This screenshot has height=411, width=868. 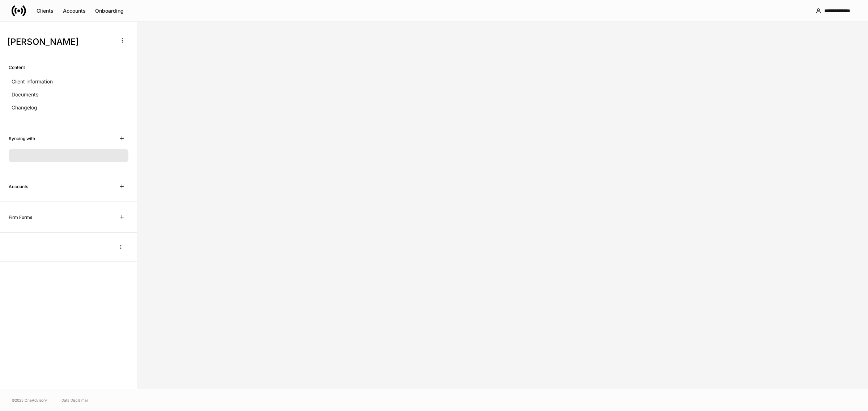 I want to click on div: Clients, so click(x=45, y=11).